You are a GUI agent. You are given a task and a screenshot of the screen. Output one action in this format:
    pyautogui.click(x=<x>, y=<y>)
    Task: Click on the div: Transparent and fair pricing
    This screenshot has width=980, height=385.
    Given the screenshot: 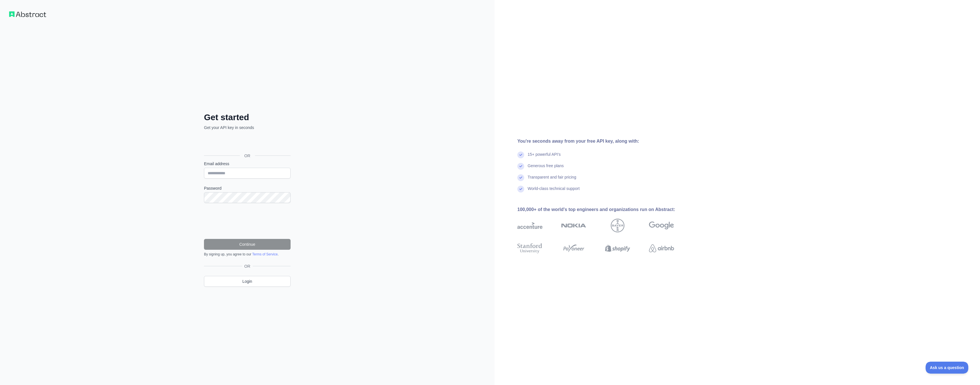 What is the action you would take?
    pyautogui.click(x=552, y=180)
    